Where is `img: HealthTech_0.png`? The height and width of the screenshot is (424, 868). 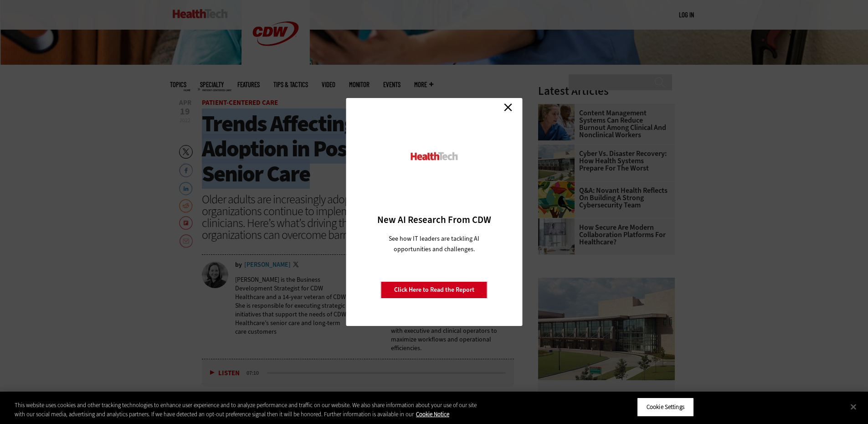
img: HealthTech_0.png is located at coordinates (433, 156).